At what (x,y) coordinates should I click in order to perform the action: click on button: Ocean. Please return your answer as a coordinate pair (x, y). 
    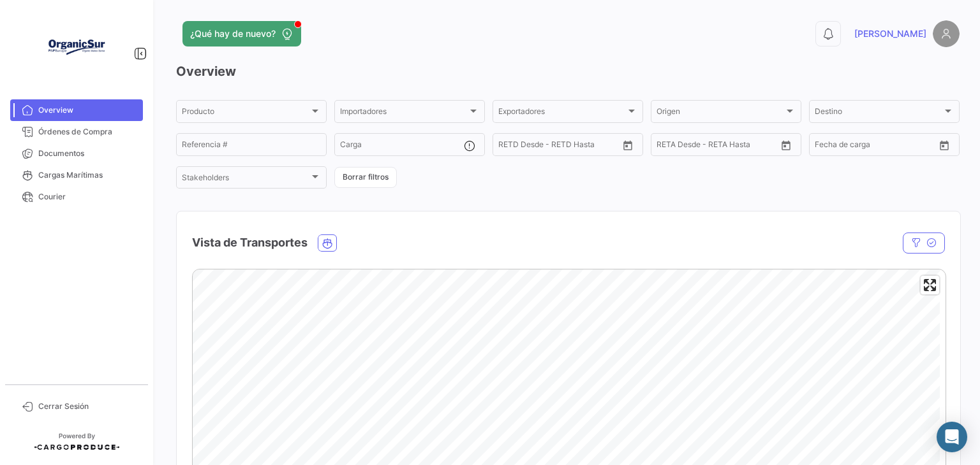
    Looking at the image, I should click on (327, 242).